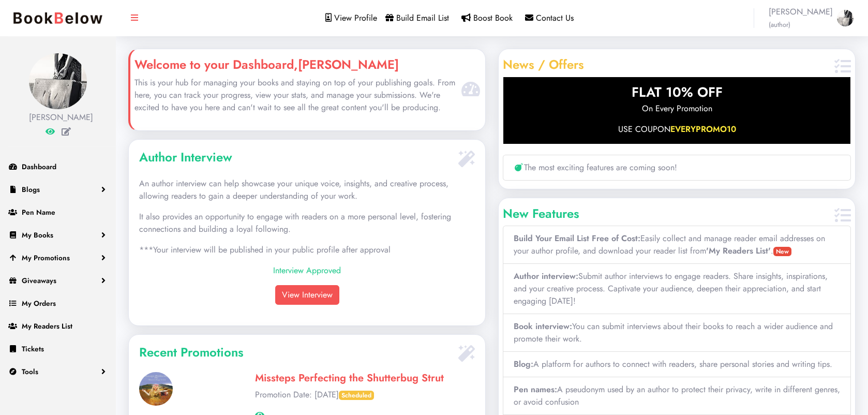  What do you see at coordinates (666, 65) in the screenshot?
I see `h4: News / Offers` at bounding box center [666, 65].